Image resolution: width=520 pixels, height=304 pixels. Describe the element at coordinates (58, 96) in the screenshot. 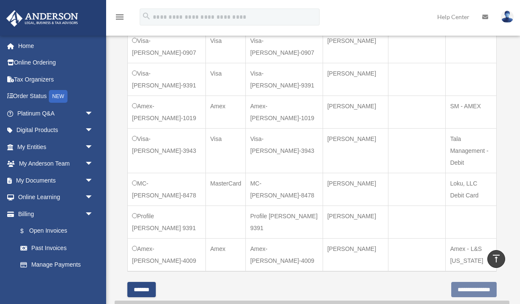

I see `div: NEW` at that location.